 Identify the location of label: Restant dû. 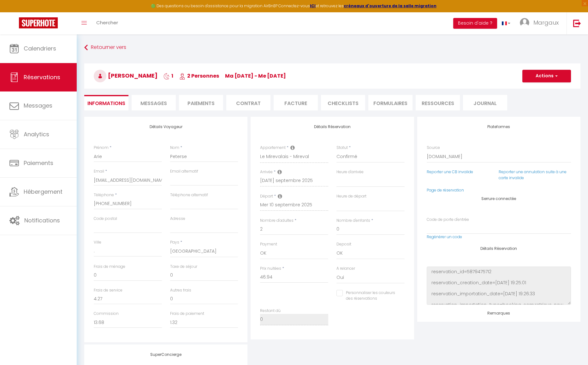
(270, 311).